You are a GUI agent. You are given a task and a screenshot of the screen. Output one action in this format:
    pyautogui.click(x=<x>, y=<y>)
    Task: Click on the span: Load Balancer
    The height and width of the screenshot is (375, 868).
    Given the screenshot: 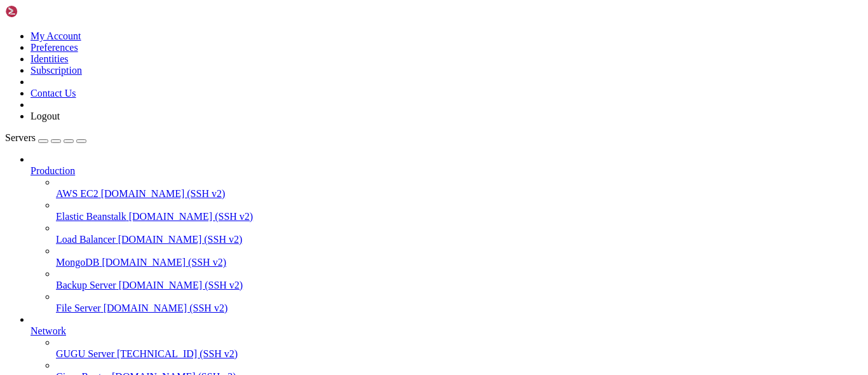 What is the action you would take?
    pyautogui.click(x=86, y=239)
    